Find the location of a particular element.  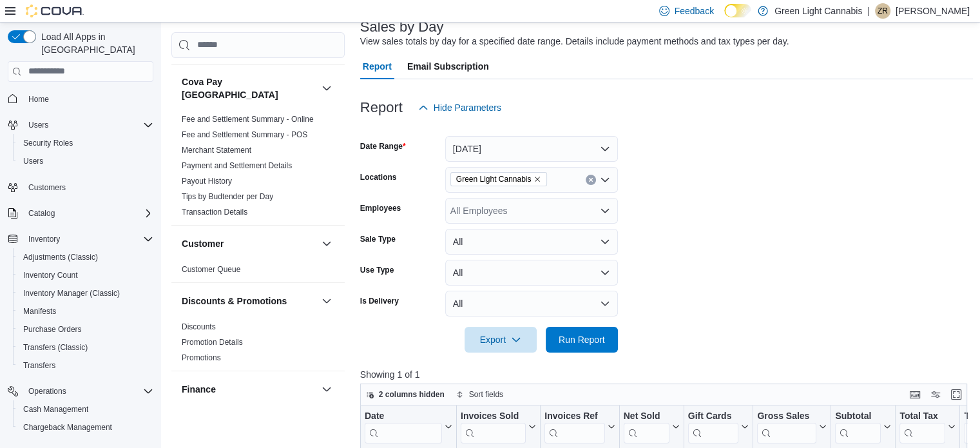

span: Email Subscription is located at coordinates (448, 67).